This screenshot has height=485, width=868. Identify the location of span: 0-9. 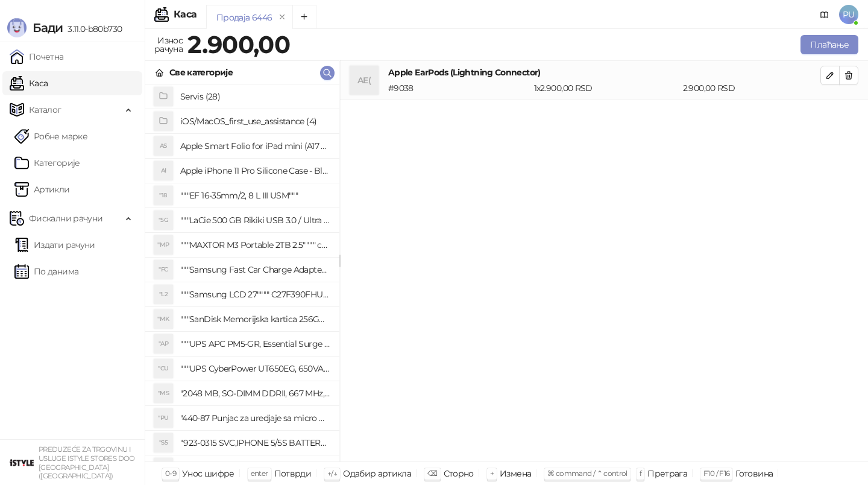
(171, 473).